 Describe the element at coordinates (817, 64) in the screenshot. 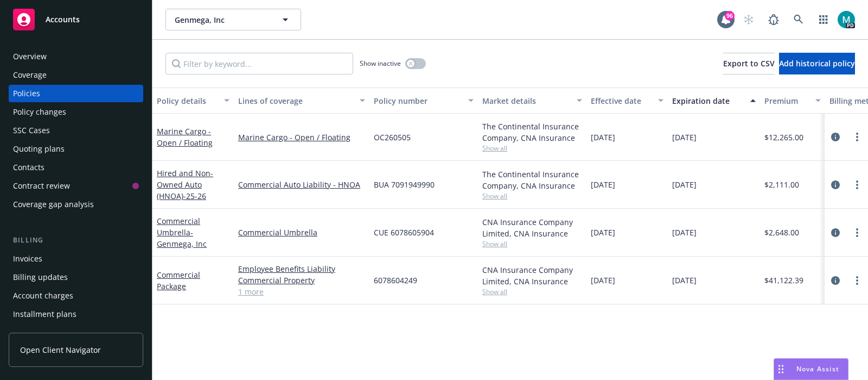

I see `button: Add historical policy` at that location.